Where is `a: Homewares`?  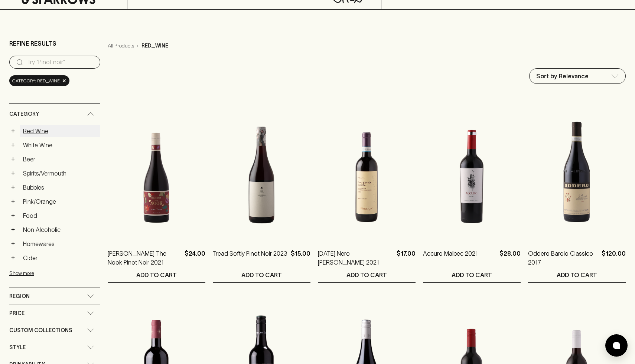 a: Homewares is located at coordinates (60, 244).